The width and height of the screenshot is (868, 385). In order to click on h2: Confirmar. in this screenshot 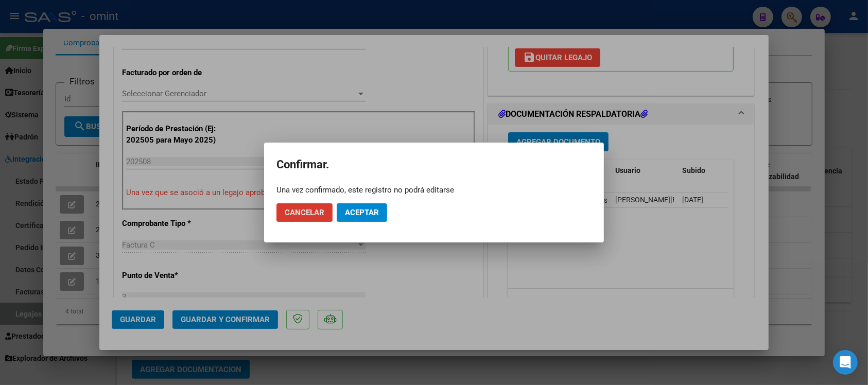, I will do `click(434, 165)`.